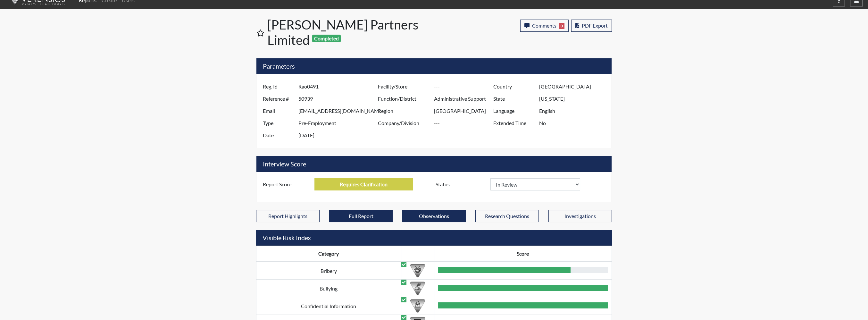 Image resolution: width=868 pixels, height=320 pixels. What do you see at coordinates (514, 111) in the screenshot?
I see `label: Language` at bounding box center [514, 111].